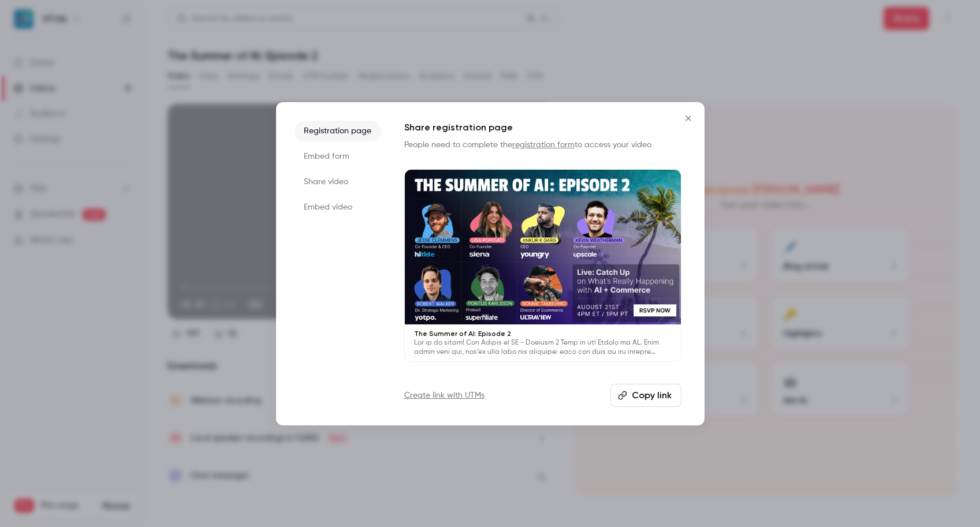 The width and height of the screenshot is (980, 527). Describe the element at coordinates (338, 207) in the screenshot. I see `li: Embed video` at that location.